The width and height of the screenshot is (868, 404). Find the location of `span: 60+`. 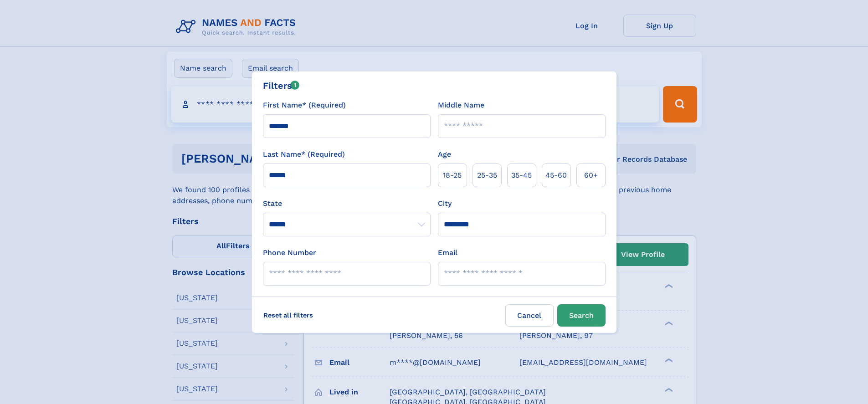

span: 60+ is located at coordinates (591, 175).